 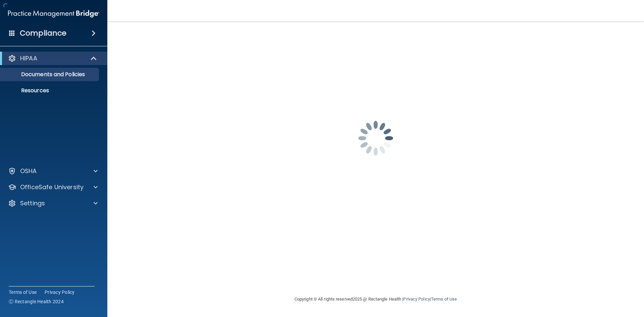 I want to click on a: HIPAA, so click(x=53, y=58).